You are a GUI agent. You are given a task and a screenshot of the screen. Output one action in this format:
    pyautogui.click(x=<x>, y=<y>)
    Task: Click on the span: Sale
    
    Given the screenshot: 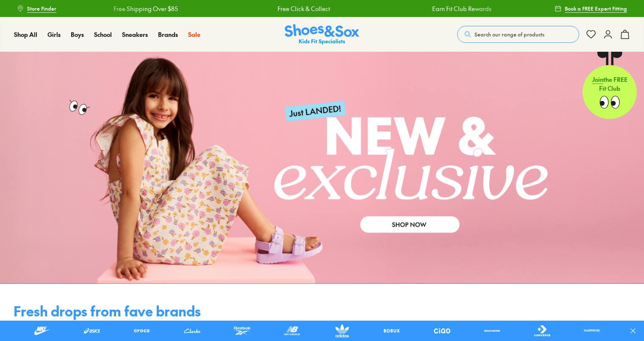 What is the action you would take?
    pyautogui.click(x=194, y=34)
    